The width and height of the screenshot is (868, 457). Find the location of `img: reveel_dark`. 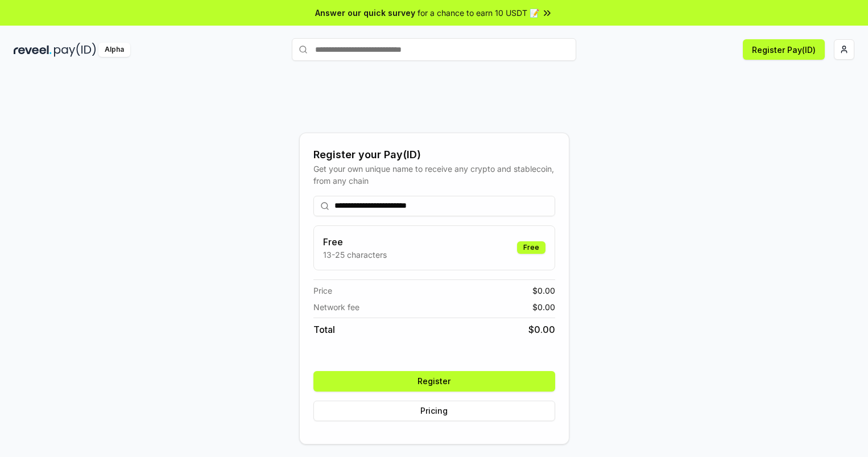

img: reveel_dark is located at coordinates (32, 50).